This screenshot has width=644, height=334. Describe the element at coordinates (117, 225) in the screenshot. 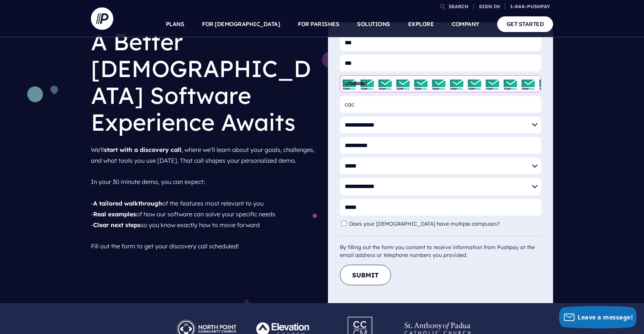

I see `strong: Clear next steps` at that location.